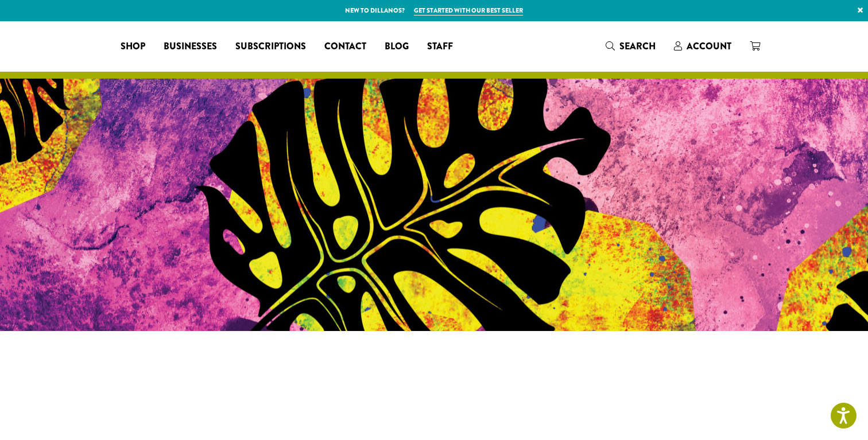  What do you see at coordinates (271, 46) in the screenshot?
I see `span: Subscriptions` at bounding box center [271, 46].